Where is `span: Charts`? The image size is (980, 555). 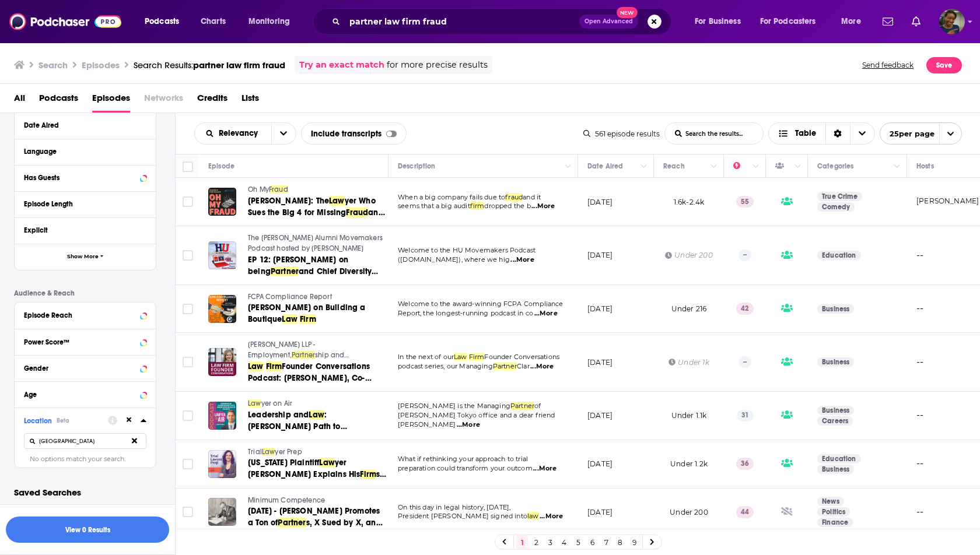 span: Charts is located at coordinates (213, 22).